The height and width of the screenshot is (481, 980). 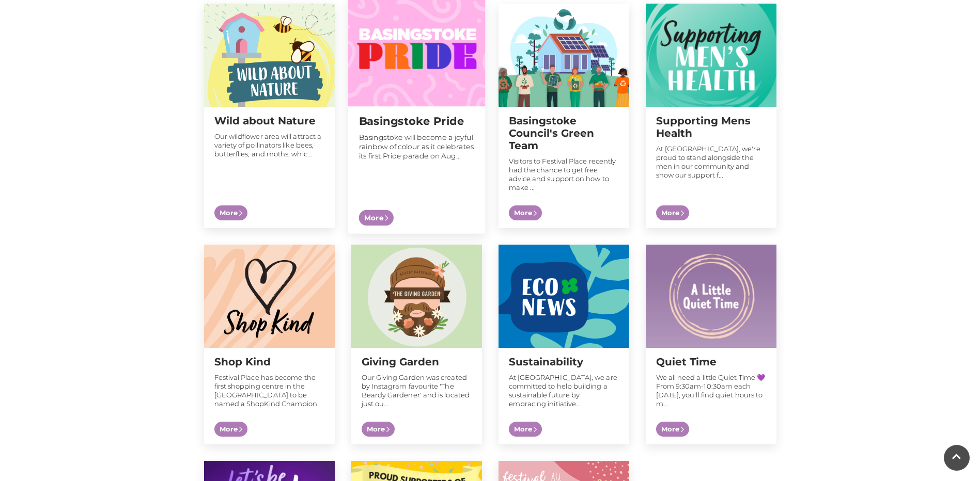 What do you see at coordinates (416, 390) in the screenshot?
I see `p: Our Giving Garden was created by Instagram favourite 'The Beardy Gardener' and is located just ou...` at bounding box center [416, 390].